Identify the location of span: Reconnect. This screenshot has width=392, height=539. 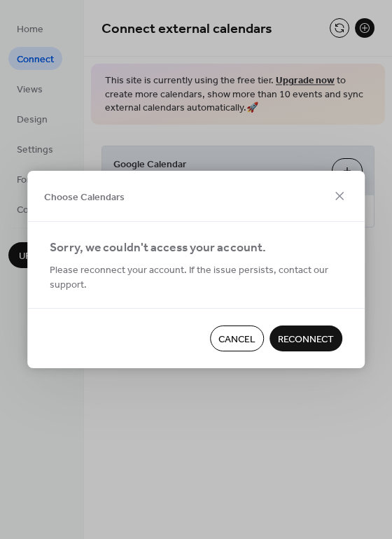
(306, 340).